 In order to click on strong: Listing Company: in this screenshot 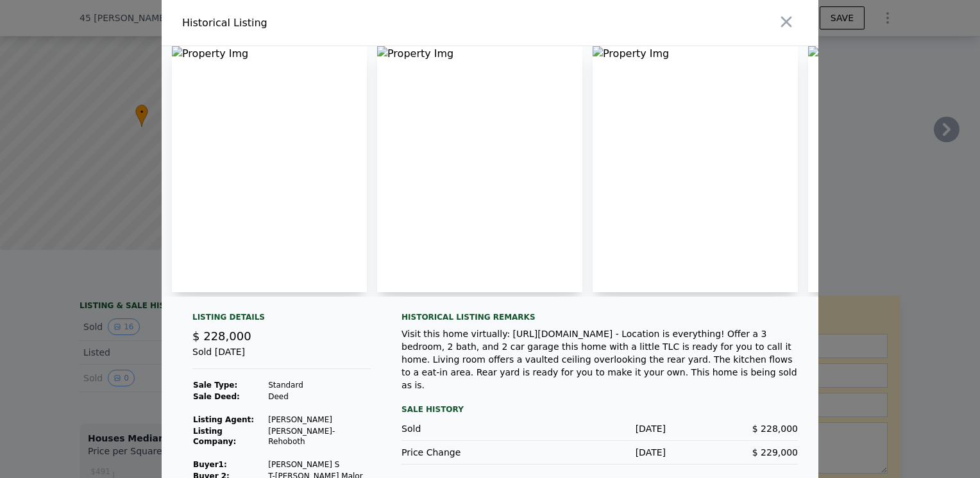, I will do `click(214, 436)`.